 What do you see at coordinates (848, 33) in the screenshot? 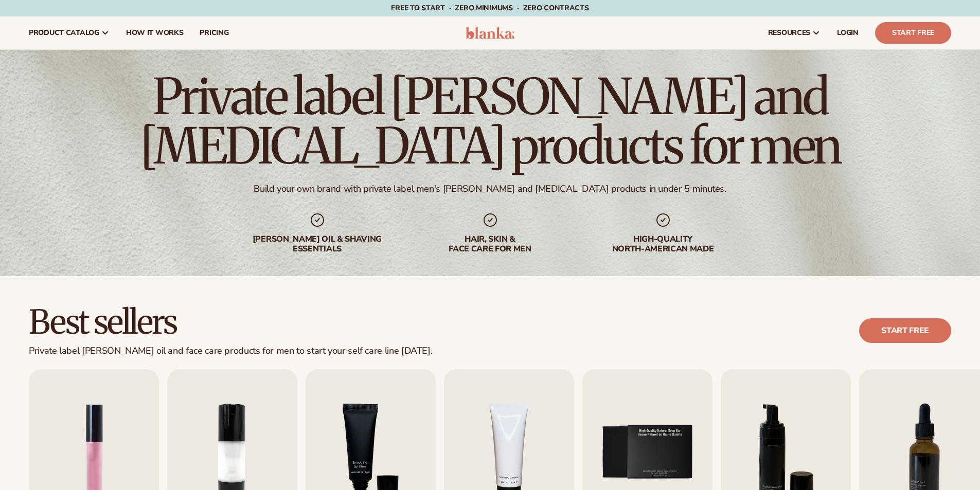
I see `span: LOGIN` at bounding box center [848, 33].